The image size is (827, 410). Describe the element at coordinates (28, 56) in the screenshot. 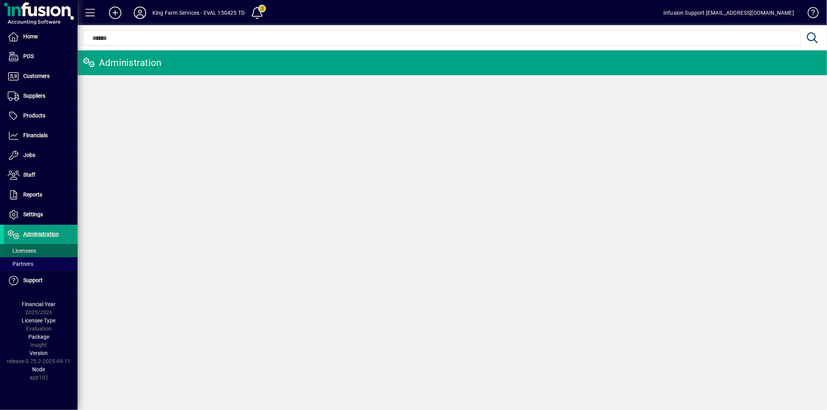

I see `span: POS` at that location.